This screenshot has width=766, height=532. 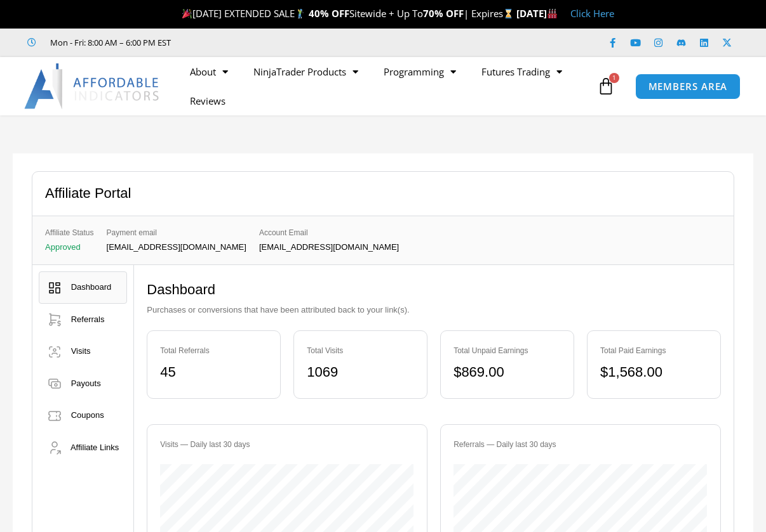 I want to click on div: 45, so click(x=214, y=373).